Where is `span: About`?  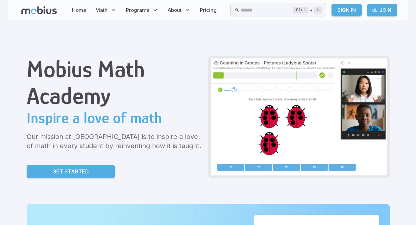
span: About is located at coordinates (175, 10).